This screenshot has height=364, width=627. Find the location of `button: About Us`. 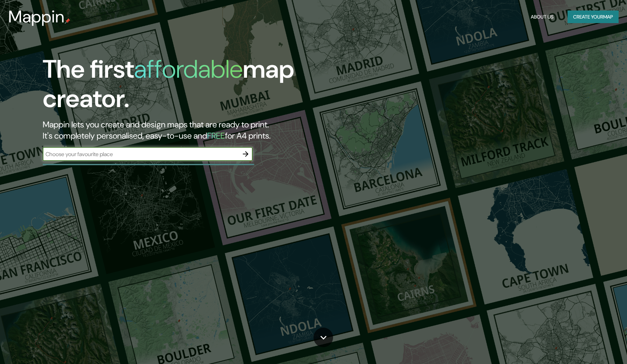

button: About Us is located at coordinates (542, 17).